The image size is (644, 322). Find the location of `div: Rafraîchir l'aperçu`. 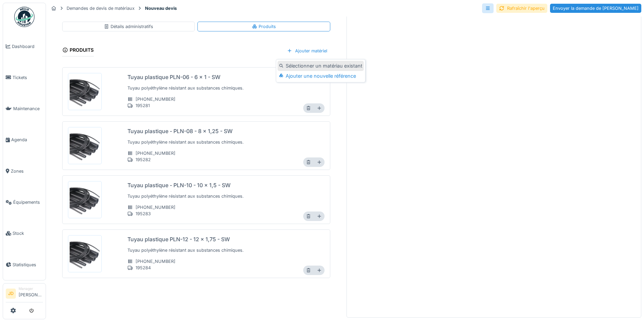

div: Rafraîchir l'aperçu is located at coordinates (521, 8).